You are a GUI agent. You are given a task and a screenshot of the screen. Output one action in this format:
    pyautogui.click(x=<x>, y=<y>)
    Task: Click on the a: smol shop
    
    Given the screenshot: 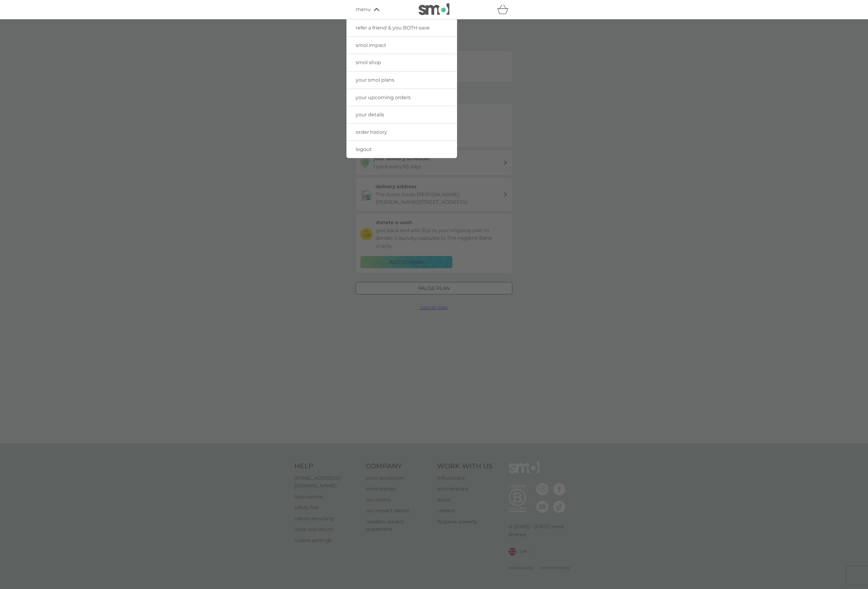 What is the action you would take?
    pyautogui.click(x=402, y=62)
    